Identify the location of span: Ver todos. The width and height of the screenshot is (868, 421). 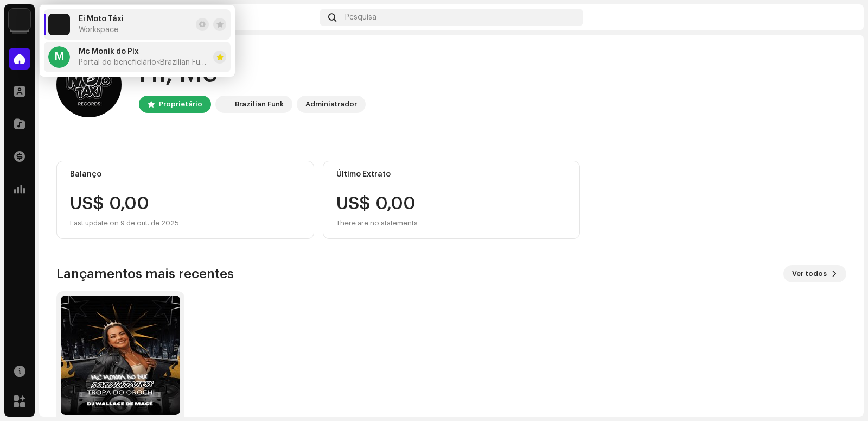
(810, 274).